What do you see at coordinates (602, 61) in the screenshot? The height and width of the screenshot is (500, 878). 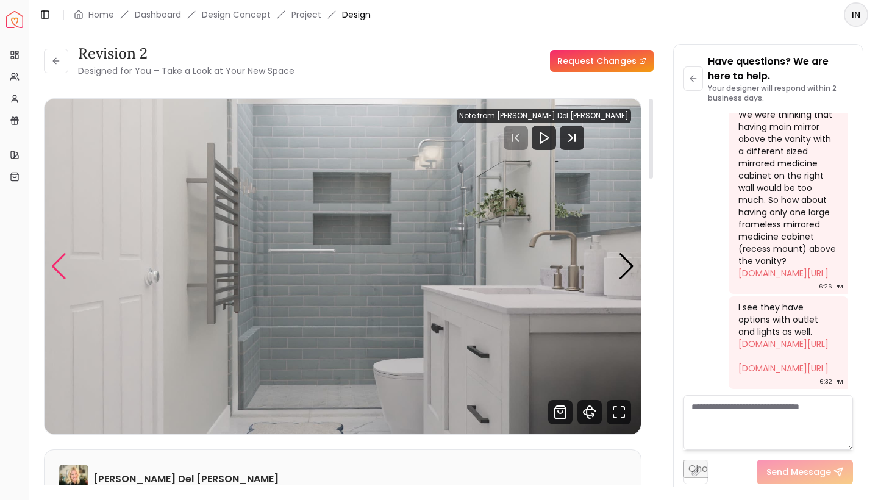 I see `a: Request Changes` at bounding box center [602, 61].